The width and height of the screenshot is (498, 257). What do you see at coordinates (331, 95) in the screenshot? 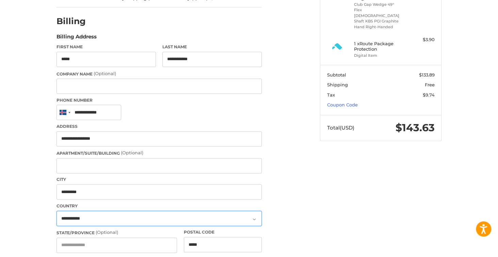
I see `span: Tax` at bounding box center [331, 95].